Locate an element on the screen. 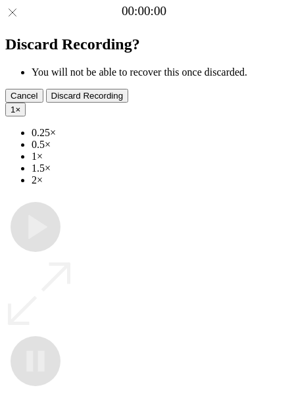  h2: Discard Recording? is located at coordinates (144, 44).